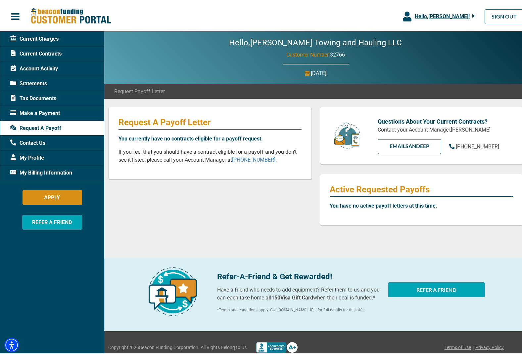 The height and width of the screenshot is (355, 522). I want to click on span: Copyright 2025 Beacon Funding Corporation. All Rights Belong to Us., so click(178, 346).